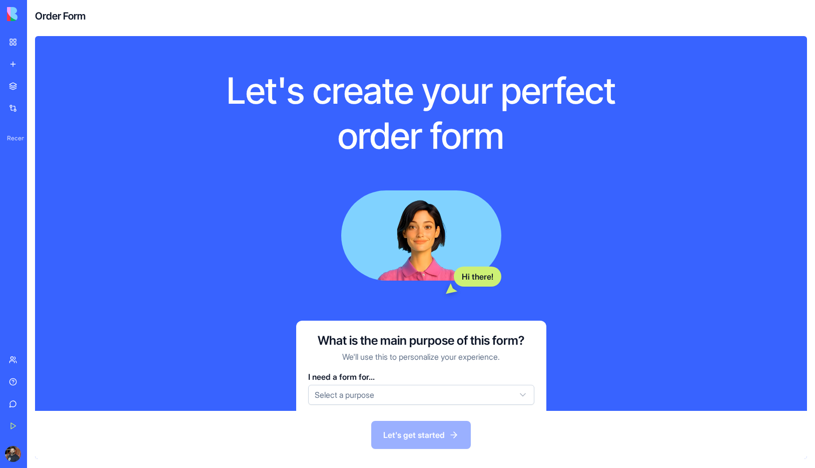 Image resolution: width=815 pixels, height=468 pixels. Describe the element at coordinates (60, 16) in the screenshot. I see `h4: Order Form` at that location.